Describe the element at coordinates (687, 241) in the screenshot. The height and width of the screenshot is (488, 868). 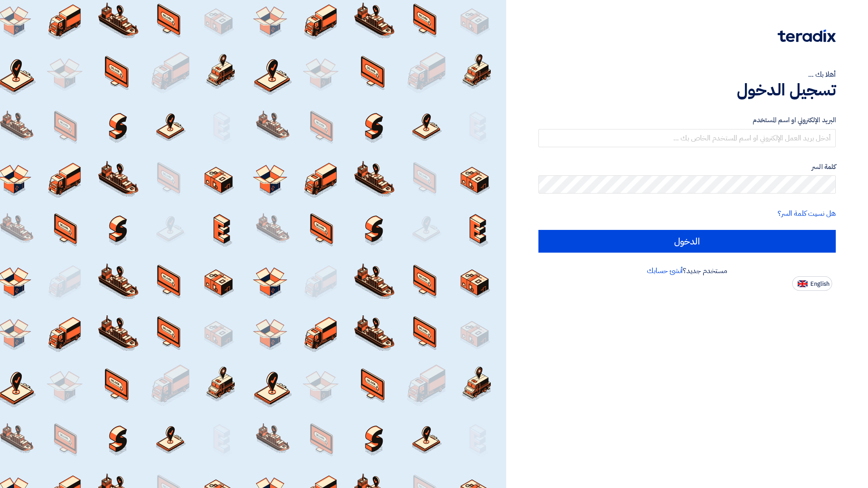
I see `input: الدخول` at that location.